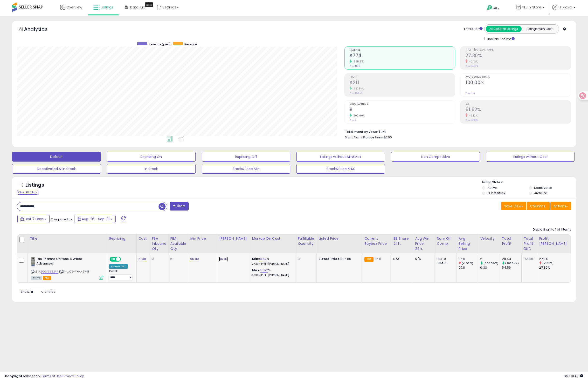  I want to click on small: (287.54%), so click(512, 264).